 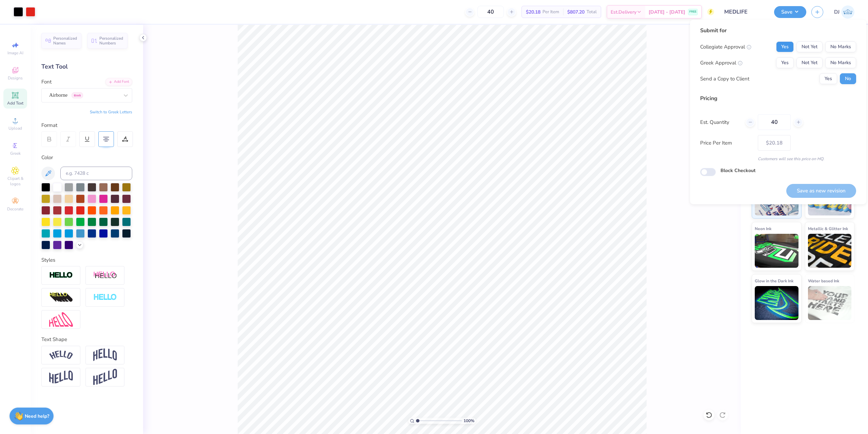 I want to click on span: Personalized Numbers, so click(x=111, y=41).